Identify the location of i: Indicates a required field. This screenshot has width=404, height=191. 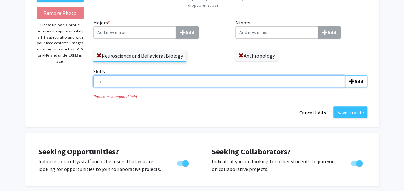
(230, 97).